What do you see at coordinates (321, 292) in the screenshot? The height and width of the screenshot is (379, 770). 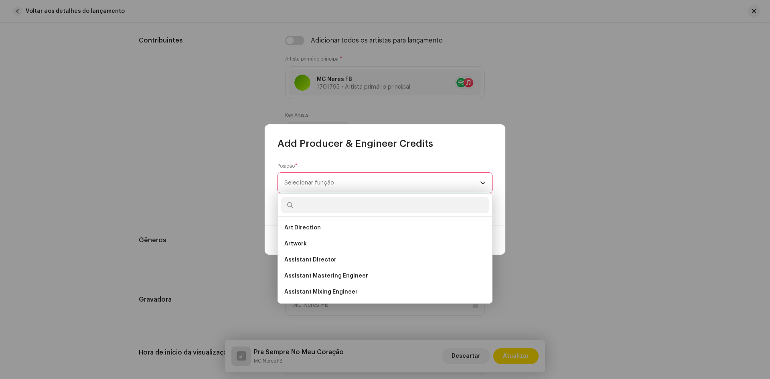 I see `span: Assistant Mixing Engineer` at bounding box center [321, 292].